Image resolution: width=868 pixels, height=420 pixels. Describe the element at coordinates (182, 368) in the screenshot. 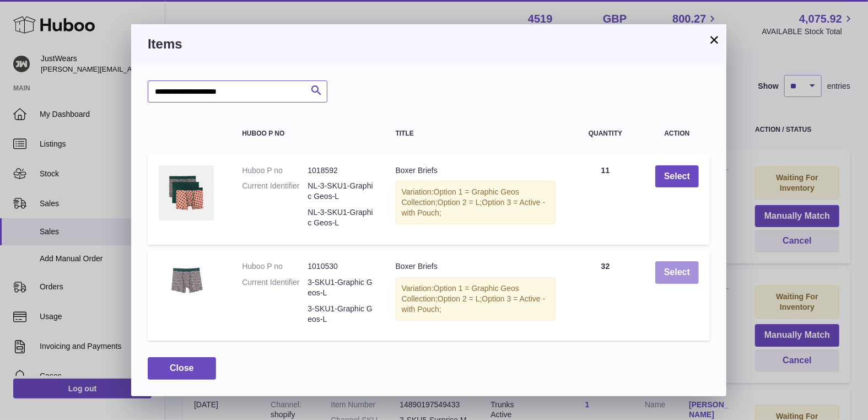

I see `span: Close` at that location.